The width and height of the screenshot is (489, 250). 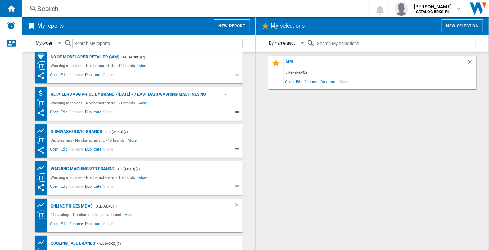 What do you see at coordinates (157, 43) in the screenshot?
I see `input: Search My reports` at bounding box center [157, 43].